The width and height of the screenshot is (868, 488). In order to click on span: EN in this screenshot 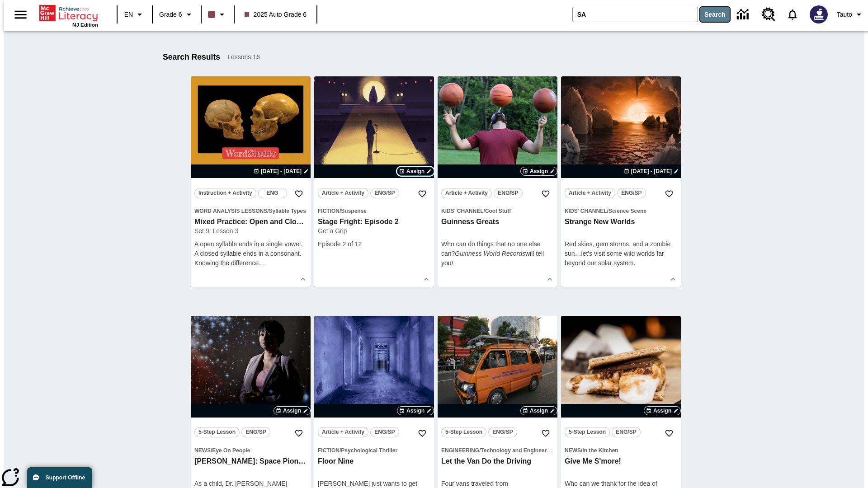, I will do `click(128, 15)`.